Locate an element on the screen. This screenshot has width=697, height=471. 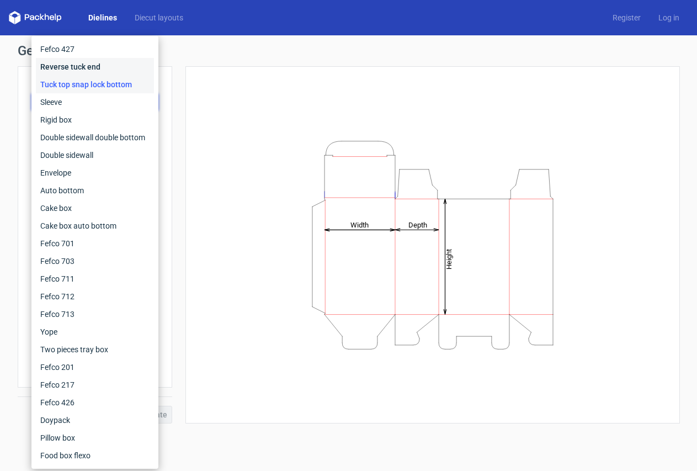
div: Rigid box is located at coordinates (95, 120).